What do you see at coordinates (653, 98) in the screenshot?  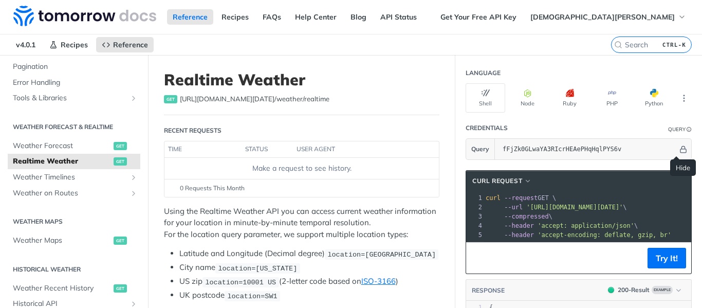 I see `button: Python` at bounding box center [653, 98].